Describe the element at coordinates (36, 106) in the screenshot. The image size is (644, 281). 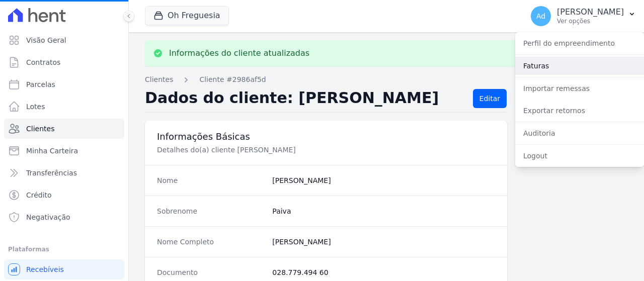
I see `span: Lotes` at that location.